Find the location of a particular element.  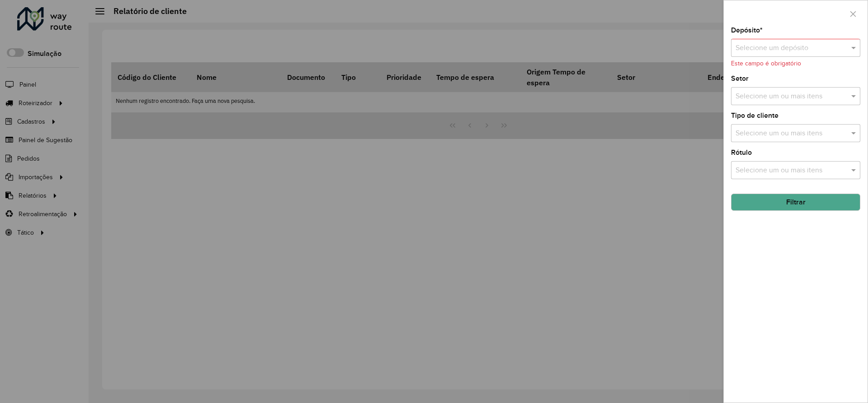

label: Depósito is located at coordinates (747, 30).